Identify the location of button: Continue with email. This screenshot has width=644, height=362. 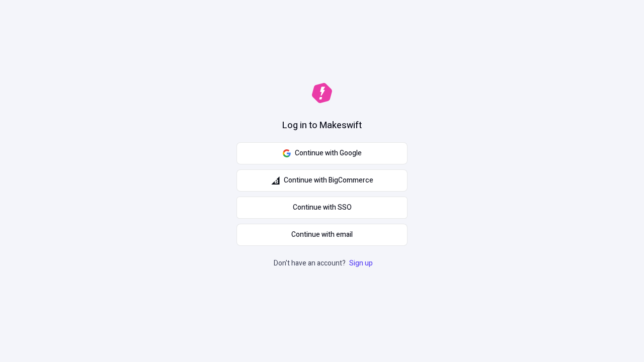
(322, 235).